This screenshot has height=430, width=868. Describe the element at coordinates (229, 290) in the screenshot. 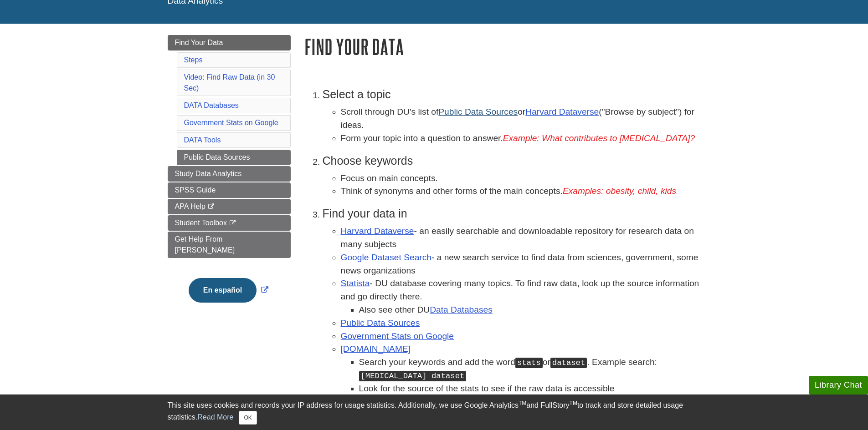

I see `a: Link opens in new window` at that location.